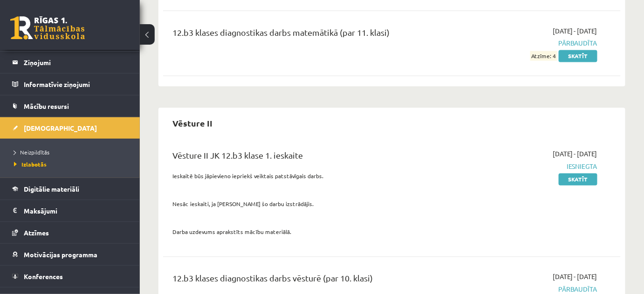 The height and width of the screenshot is (294, 644). What do you see at coordinates (72, 152) in the screenshot?
I see `a: Neizpildītās` at bounding box center [72, 152].